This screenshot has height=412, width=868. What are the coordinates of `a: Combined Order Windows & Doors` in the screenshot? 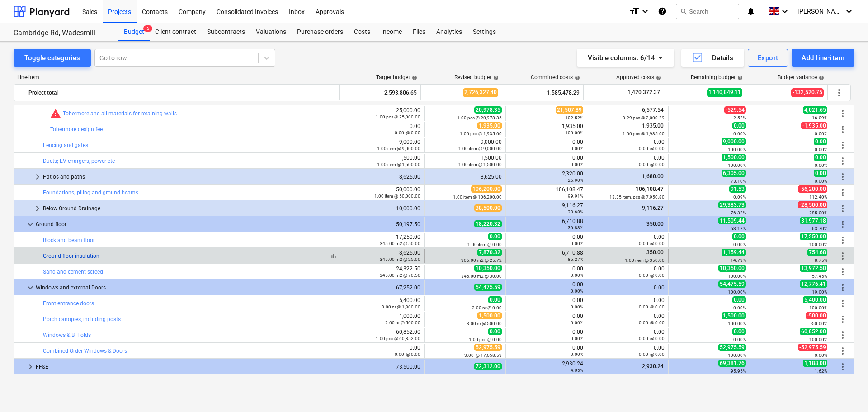 It's located at (85, 351).